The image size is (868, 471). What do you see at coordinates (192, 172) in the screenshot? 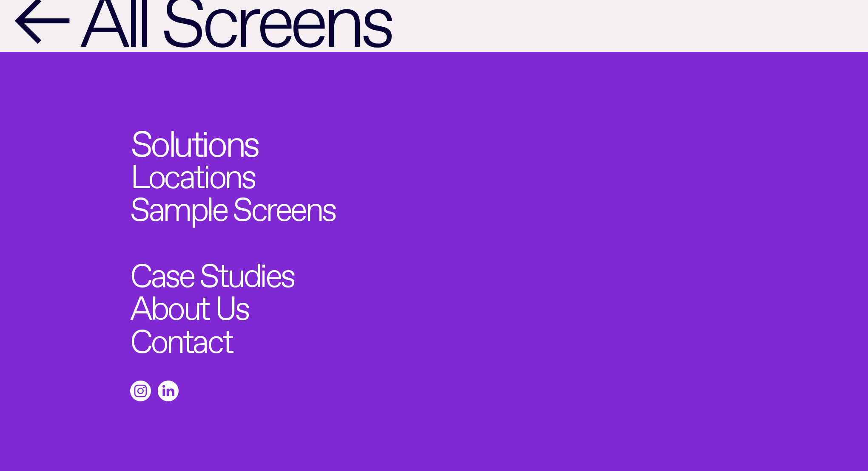
I see `a: Locations` at bounding box center [192, 172].